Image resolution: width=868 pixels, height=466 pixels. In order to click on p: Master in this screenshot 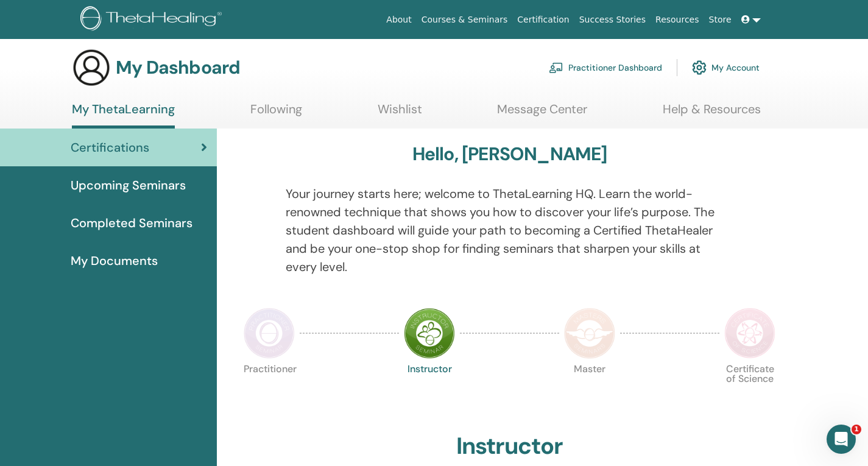, I will do `click(590, 390)`.